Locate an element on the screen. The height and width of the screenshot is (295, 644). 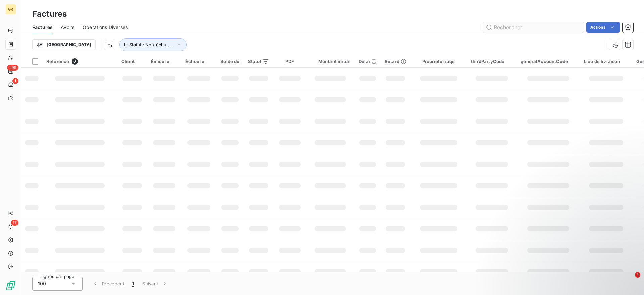
div: Émise le is located at coordinates (164, 62).